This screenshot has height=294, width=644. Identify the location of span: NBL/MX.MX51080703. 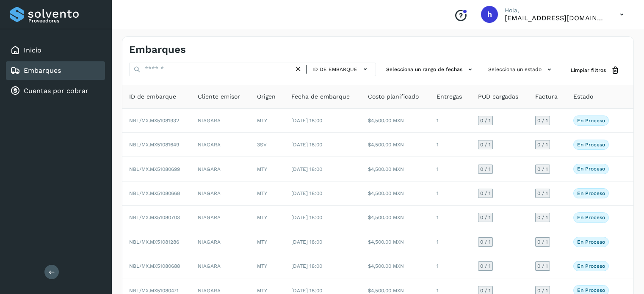
(154, 217).